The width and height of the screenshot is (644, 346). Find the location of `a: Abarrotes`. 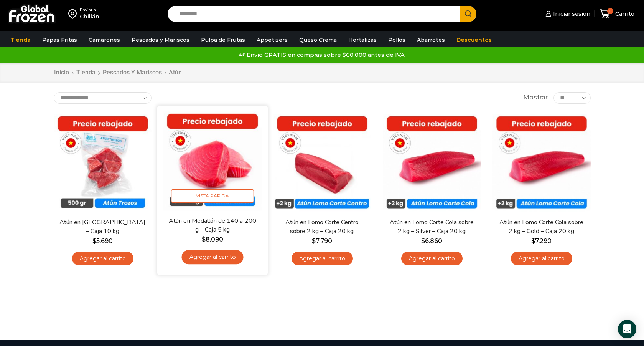

a: Abarrotes is located at coordinates (430, 40).